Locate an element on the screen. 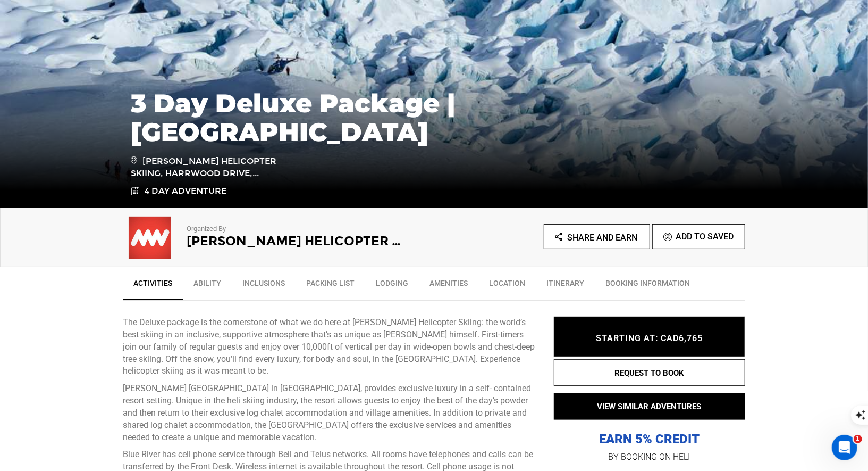  img: aac9bc984fa9d070fb60f2cfeae9c925.jpeg is located at coordinates (150, 237).